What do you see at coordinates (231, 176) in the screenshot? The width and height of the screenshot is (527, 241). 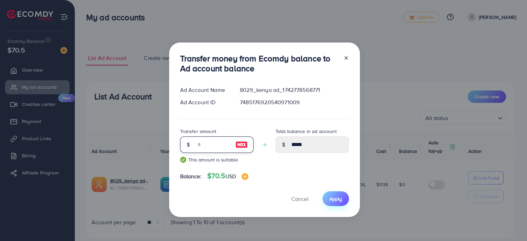 I see `span: USD` at bounding box center [231, 176].